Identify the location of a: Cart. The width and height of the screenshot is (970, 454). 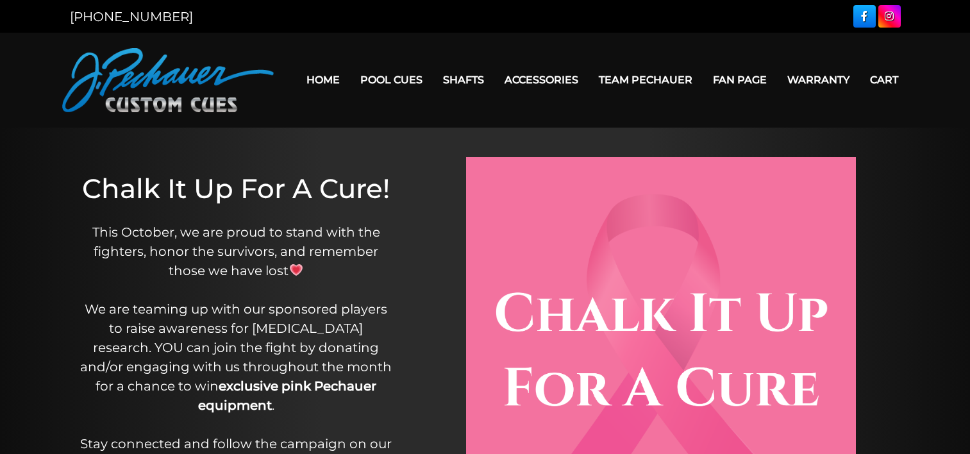
(884, 79).